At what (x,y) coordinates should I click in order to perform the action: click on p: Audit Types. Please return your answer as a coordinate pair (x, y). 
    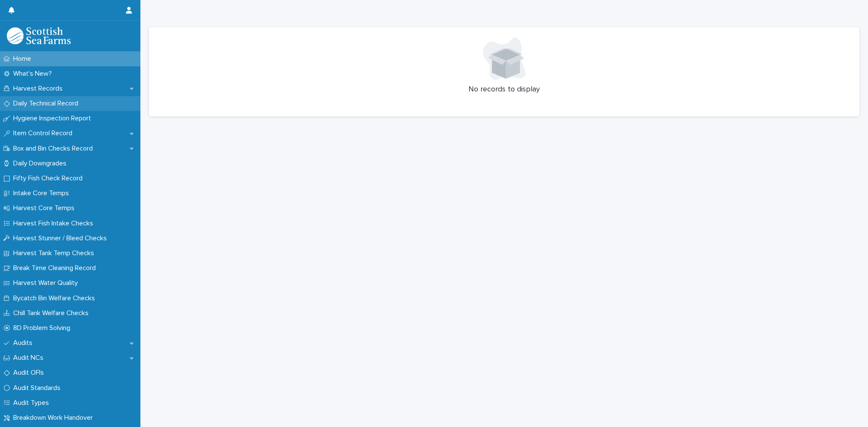
    Looking at the image, I should click on (33, 403).